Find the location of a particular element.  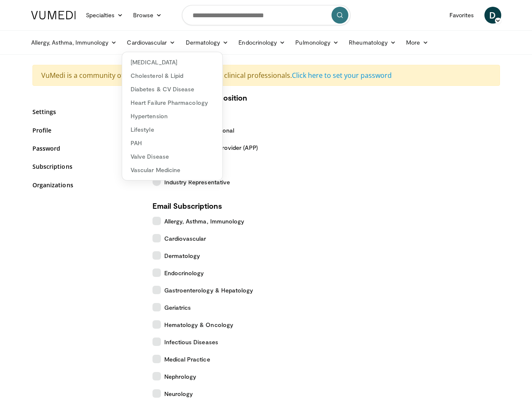

a: More is located at coordinates (417, 43).